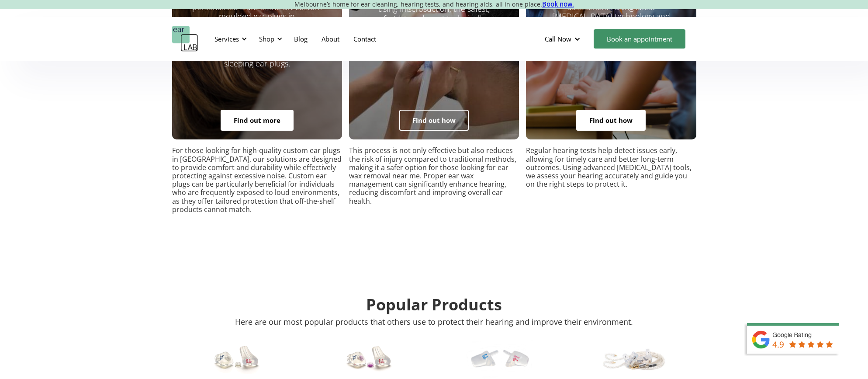 The image size is (868, 379). What do you see at coordinates (300, 39) in the screenshot?
I see `a: Blog` at bounding box center [300, 39].